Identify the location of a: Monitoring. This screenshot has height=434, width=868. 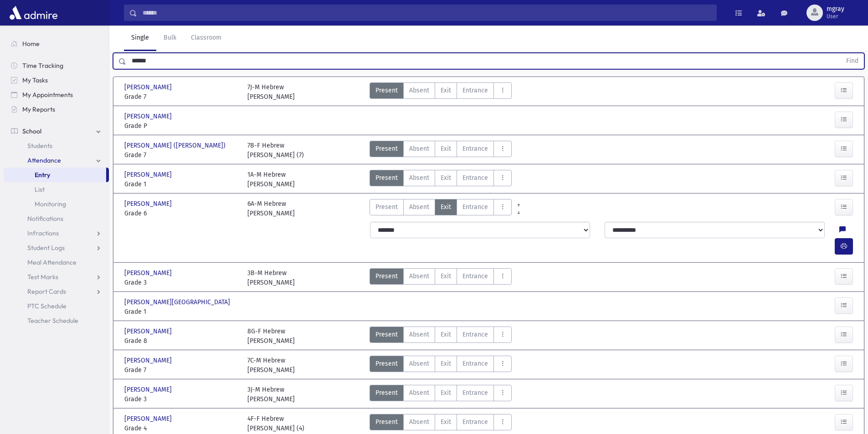
(56, 204).